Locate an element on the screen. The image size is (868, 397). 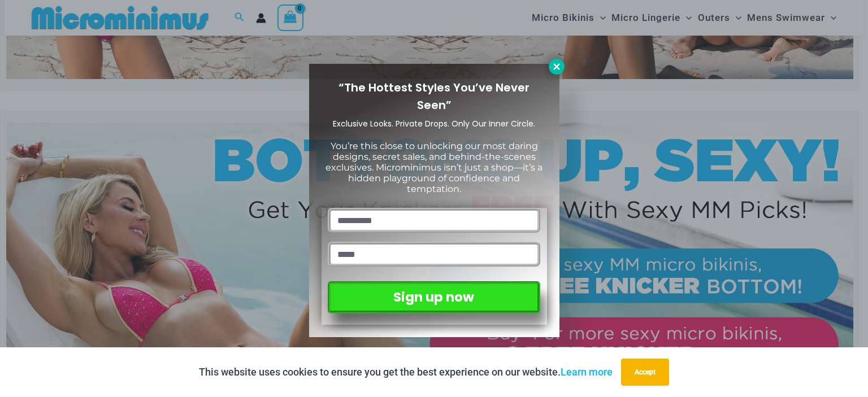
span: You’re this close to unlocking our most daring designs, secret sales, and behind-the-scenes exclu... is located at coordinates (434, 168).